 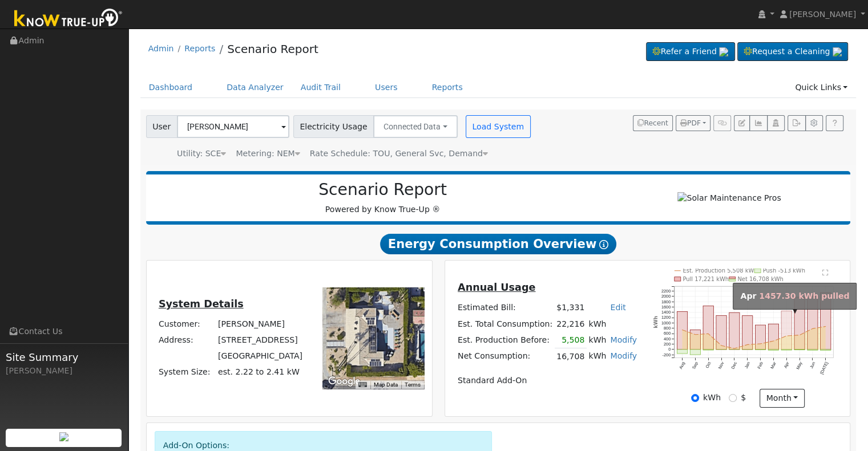 What do you see at coordinates (706, 279) in the screenshot?
I see `text: Pull 17,221 kWh` at bounding box center [706, 279].